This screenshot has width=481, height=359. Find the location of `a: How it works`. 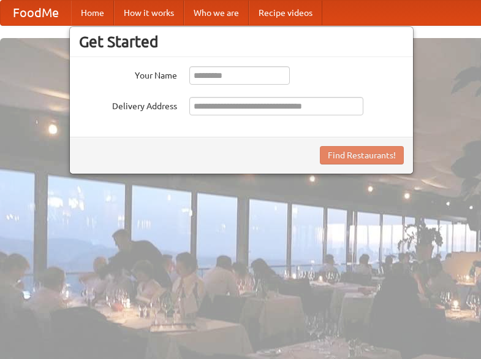

a: How it works is located at coordinates (149, 13).